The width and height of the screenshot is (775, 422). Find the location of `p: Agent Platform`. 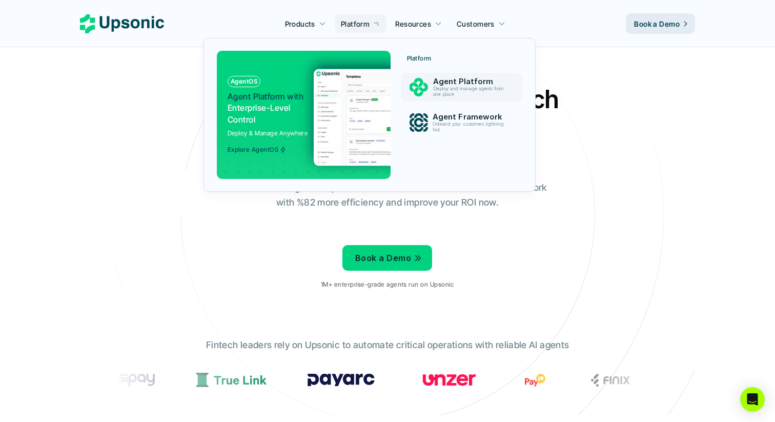

p: Agent Platform is located at coordinates (471, 82).